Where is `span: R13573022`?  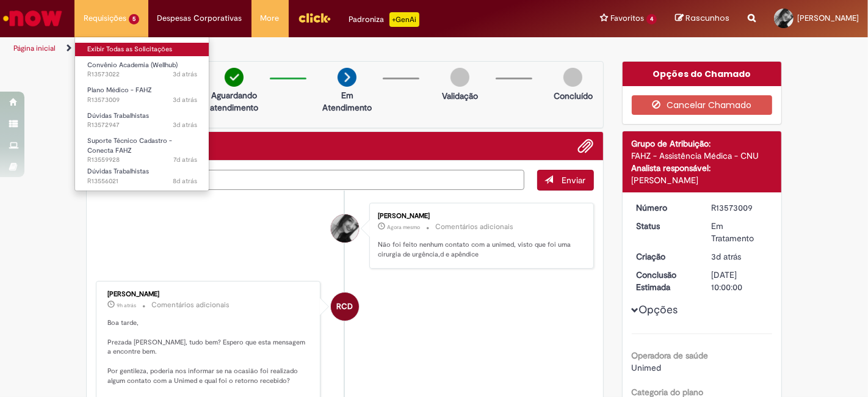 span: R13573022 is located at coordinates (142, 74).